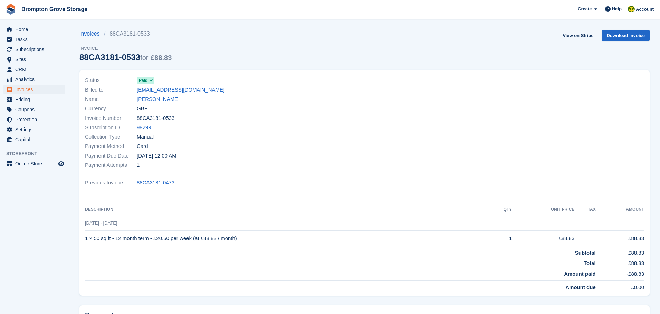 This screenshot has height=314, width=660. What do you see at coordinates (111, 109) in the screenshot?
I see `span: Currency` at bounding box center [111, 109].